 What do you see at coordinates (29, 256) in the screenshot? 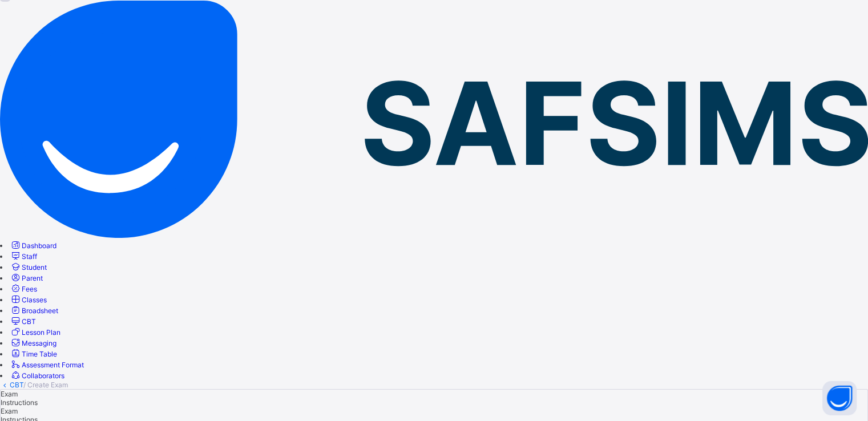
I see `span: Staff` at bounding box center [29, 256].